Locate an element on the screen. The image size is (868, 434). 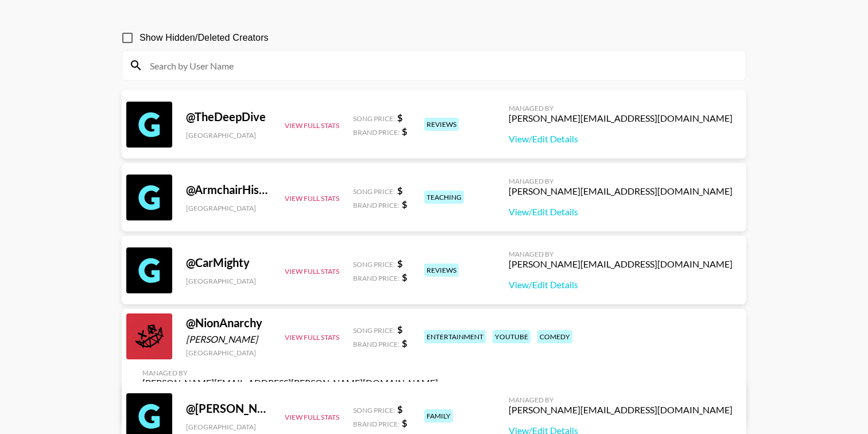
div: entertainment is located at coordinates (455, 336).